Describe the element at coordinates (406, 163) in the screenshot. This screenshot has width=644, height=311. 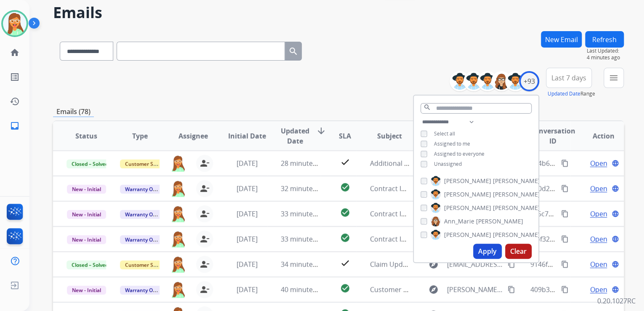
I see `span: Additional Information` at that location.